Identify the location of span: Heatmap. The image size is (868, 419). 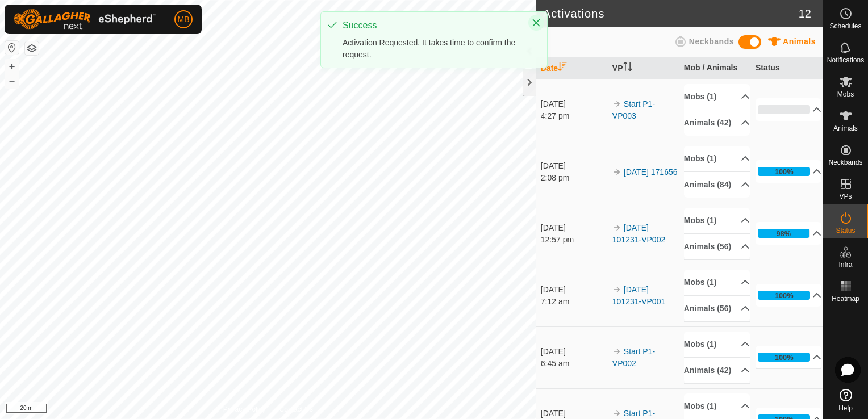
(846, 298).